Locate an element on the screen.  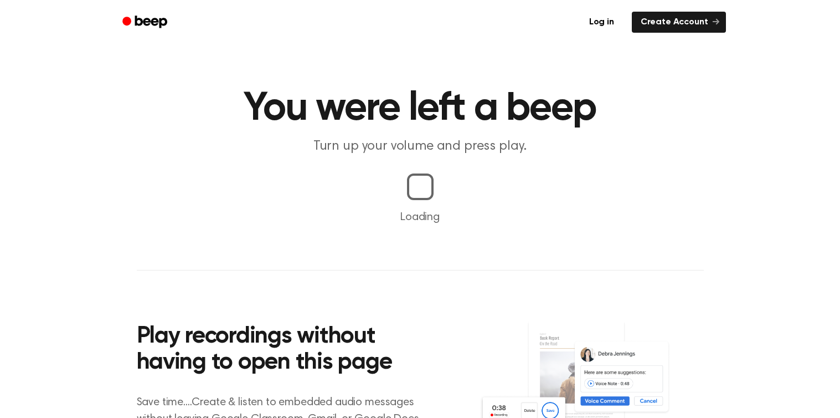
a: Create Account is located at coordinates (679, 22).